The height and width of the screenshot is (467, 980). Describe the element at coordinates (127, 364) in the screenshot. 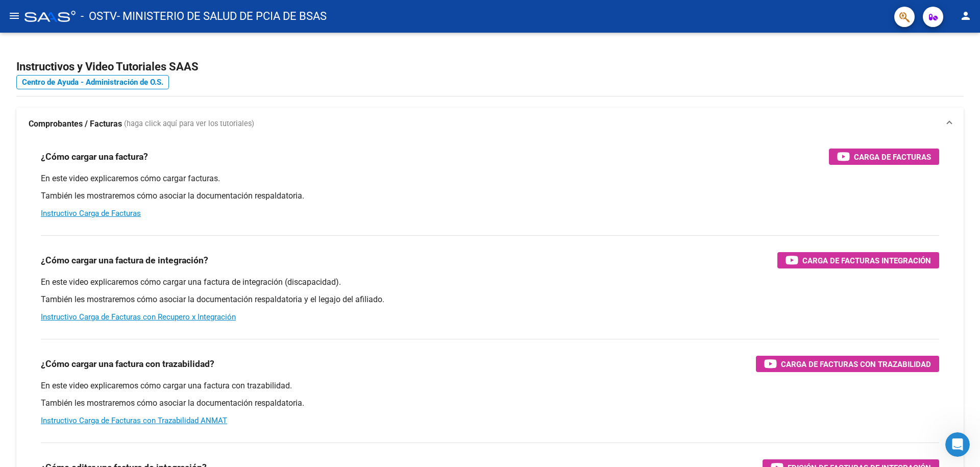

I see `h3: ¿Cómo cargar una factura con trazabilidad?` at that location.